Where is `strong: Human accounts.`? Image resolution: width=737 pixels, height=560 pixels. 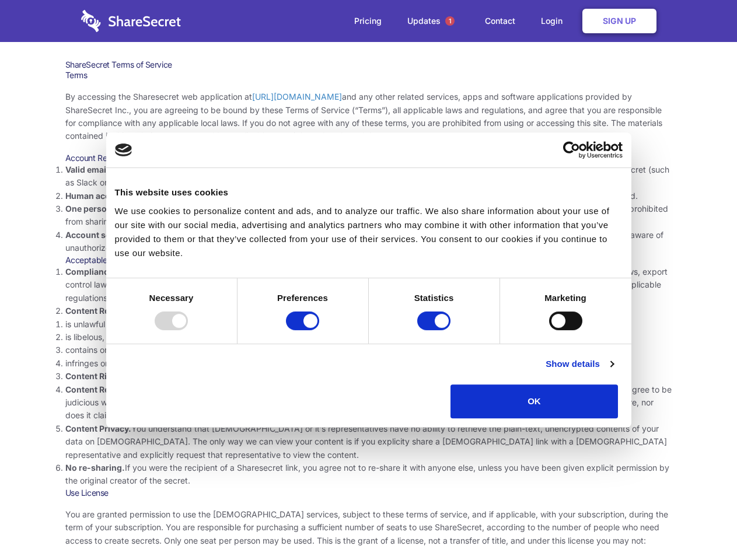 strong: Human accounts. is located at coordinates (100, 196).